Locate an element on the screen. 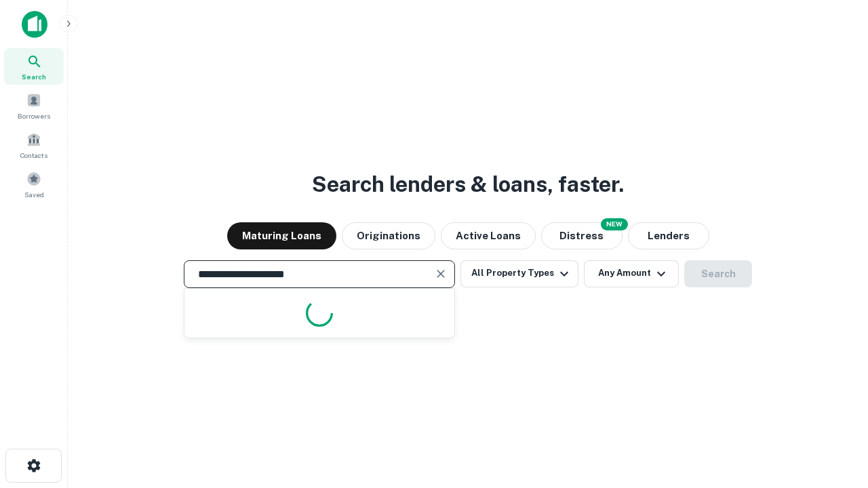 The image size is (868, 488). div: Search is located at coordinates (34, 67).